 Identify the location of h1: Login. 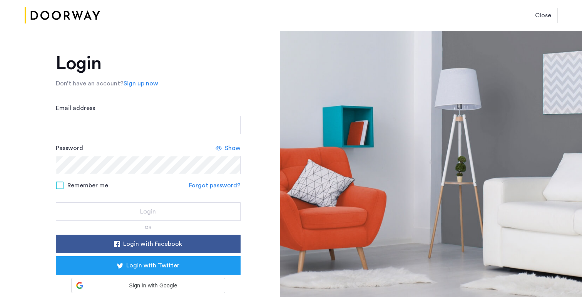
(148, 64).